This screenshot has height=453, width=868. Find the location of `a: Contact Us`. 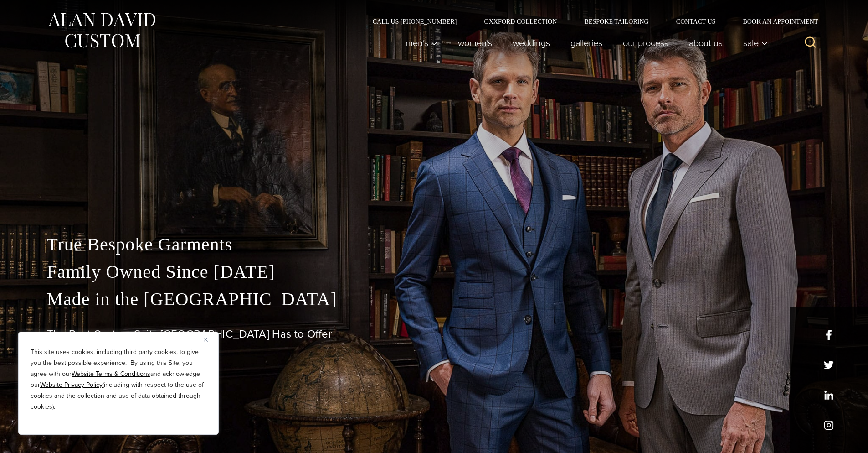

a: Contact Us is located at coordinates (695, 21).